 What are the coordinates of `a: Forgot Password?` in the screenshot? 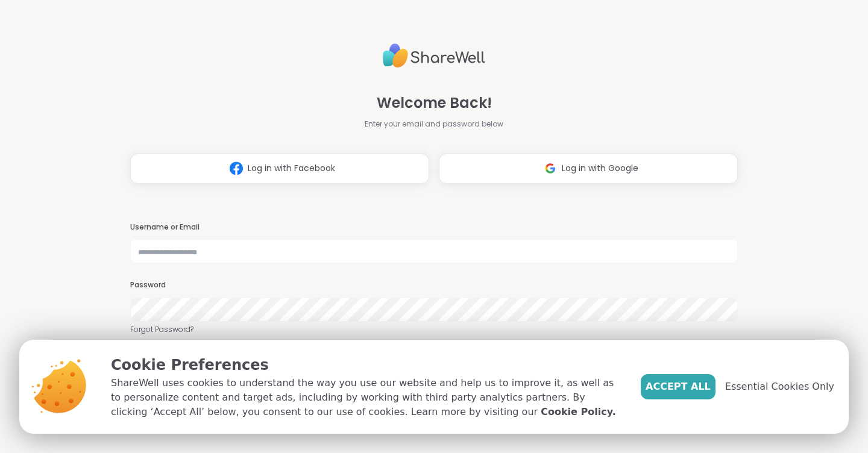 It's located at (434, 330).